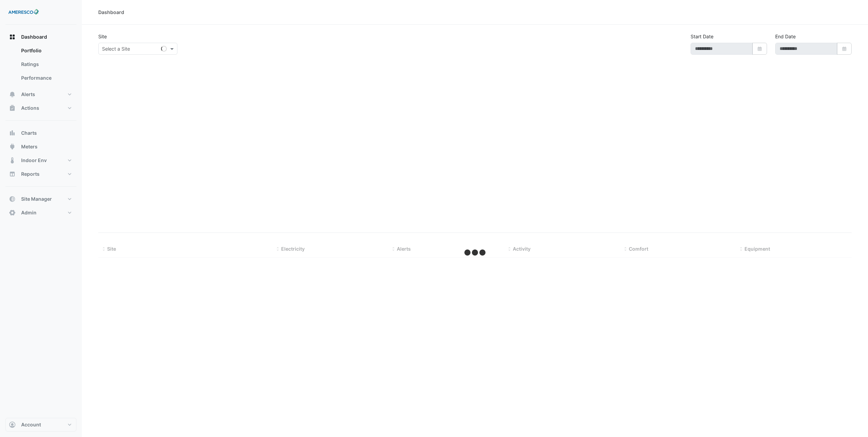  What do you see at coordinates (29, 133) in the screenshot?
I see `span: Charts` at bounding box center [29, 133].